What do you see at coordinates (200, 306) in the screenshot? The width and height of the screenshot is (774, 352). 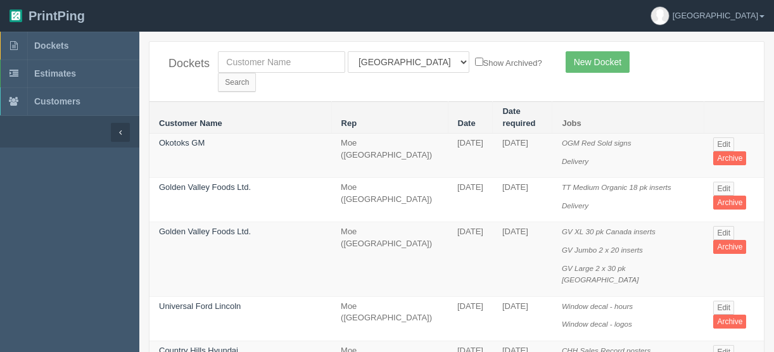 I see `a: Universal Ford Lincoln` at bounding box center [200, 306].